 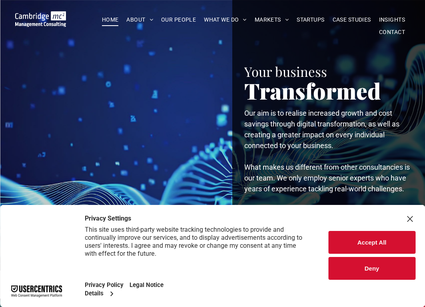 What do you see at coordinates (225, 20) in the screenshot?
I see `a: WHAT WE DO` at bounding box center [225, 20].